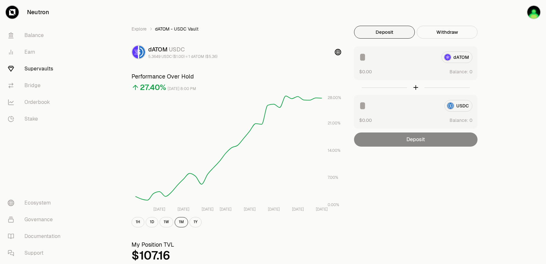  I want to click on nav: breadcrumb, so click(236, 29).